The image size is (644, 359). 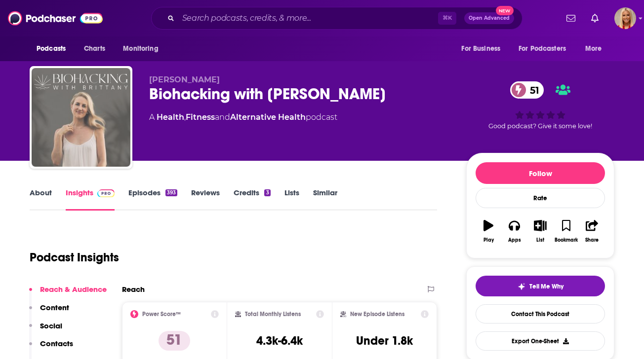 I want to click on button: Apps, so click(x=514, y=232).